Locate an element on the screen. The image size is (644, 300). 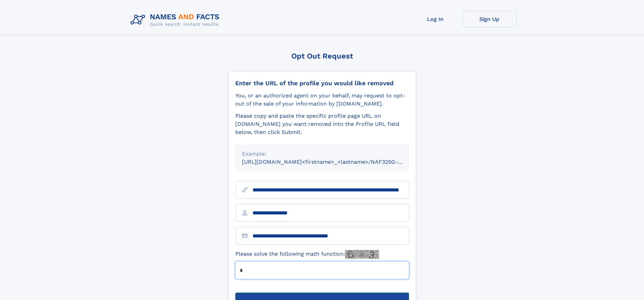
a: Sign Up is located at coordinates (490, 19).